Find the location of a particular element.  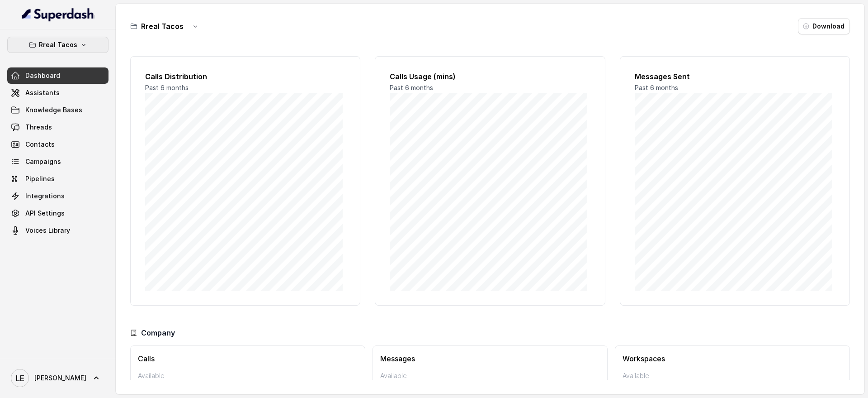

a: Dashboard is located at coordinates (58, 75).